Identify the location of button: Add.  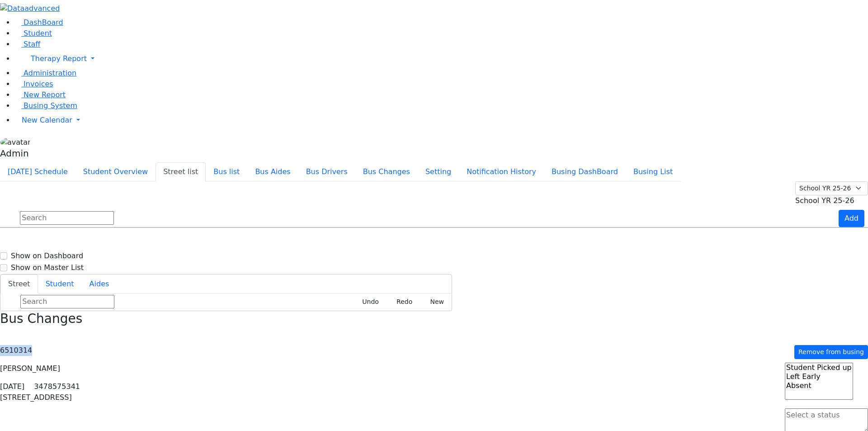
(851, 218).